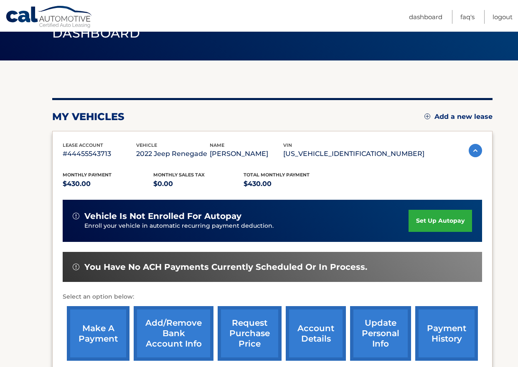  Describe the element at coordinates (179, 175) in the screenshot. I see `span: Monthly sales Tax` at that location.